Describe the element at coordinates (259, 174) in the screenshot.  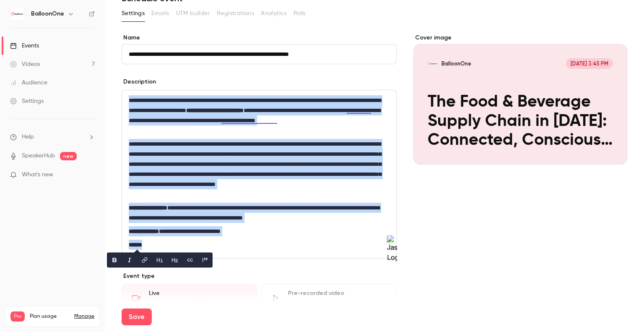
I see `div: editor` at that location.